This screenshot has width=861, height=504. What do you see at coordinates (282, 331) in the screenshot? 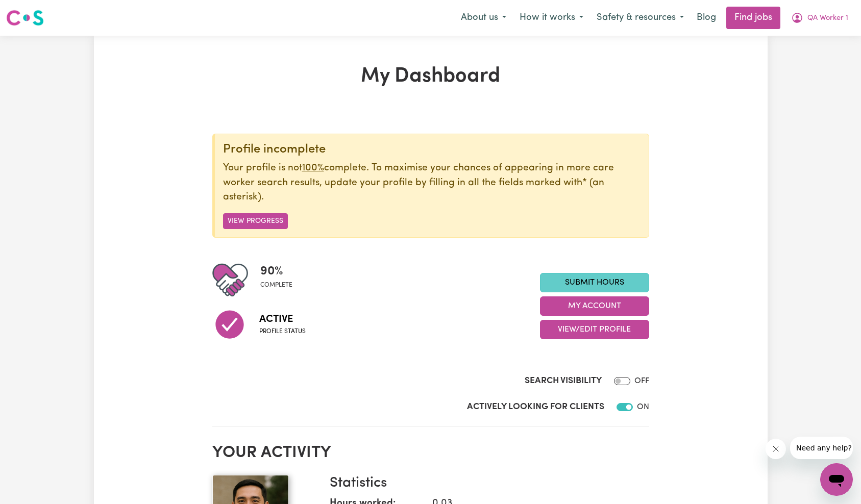
I see `span: Profile status` at bounding box center [282, 331].